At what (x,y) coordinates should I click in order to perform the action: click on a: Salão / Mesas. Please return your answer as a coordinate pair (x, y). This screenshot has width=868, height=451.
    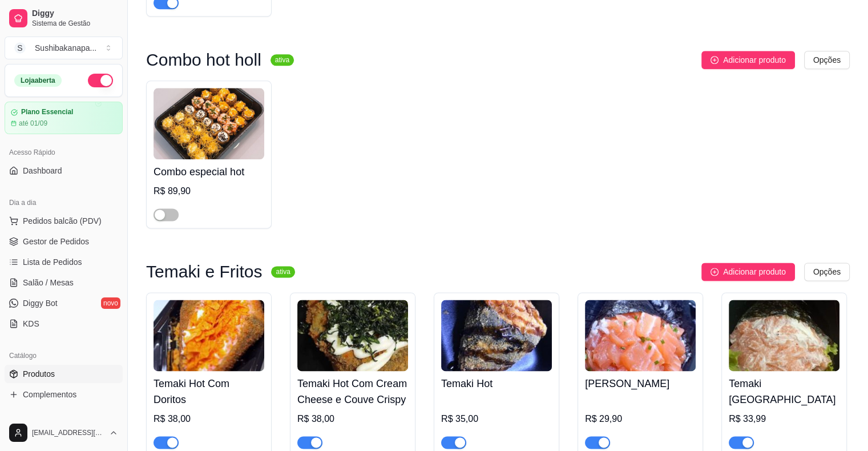
    Looking at the image, I should click on (63, 282).